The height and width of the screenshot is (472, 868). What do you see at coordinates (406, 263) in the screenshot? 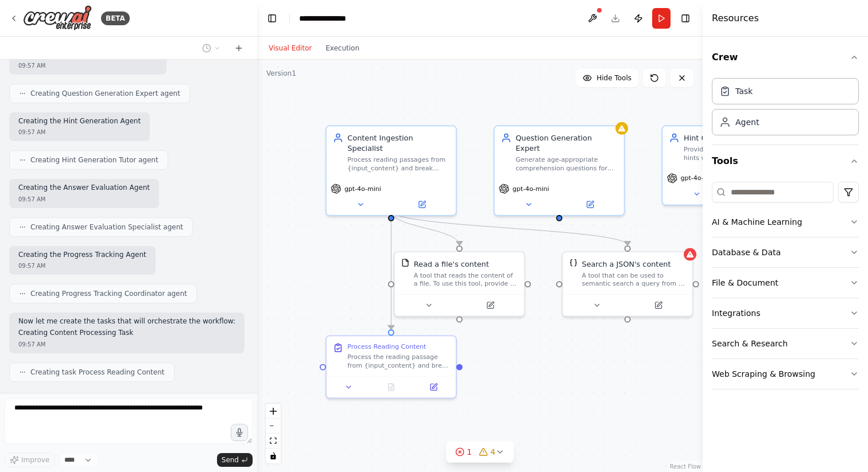
I see `img: FileReadTool` at bounding box center [406, 263].